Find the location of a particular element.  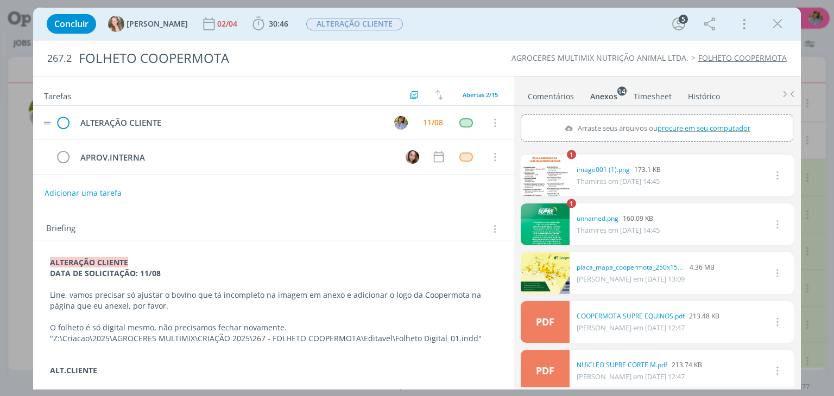

button: T is located at coordinates (413, 157).